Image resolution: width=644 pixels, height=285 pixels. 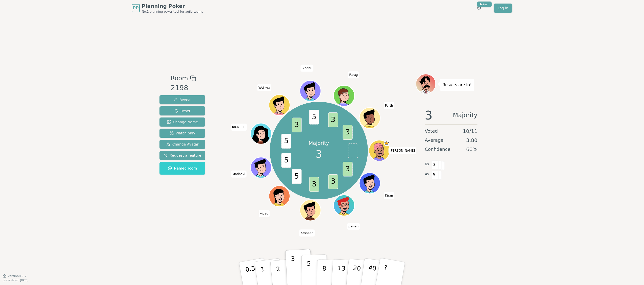 What do you see at coordinates (386, 143) in the screenshot?
I see `span: Patrick is the host` at bounding box center [386, 143].